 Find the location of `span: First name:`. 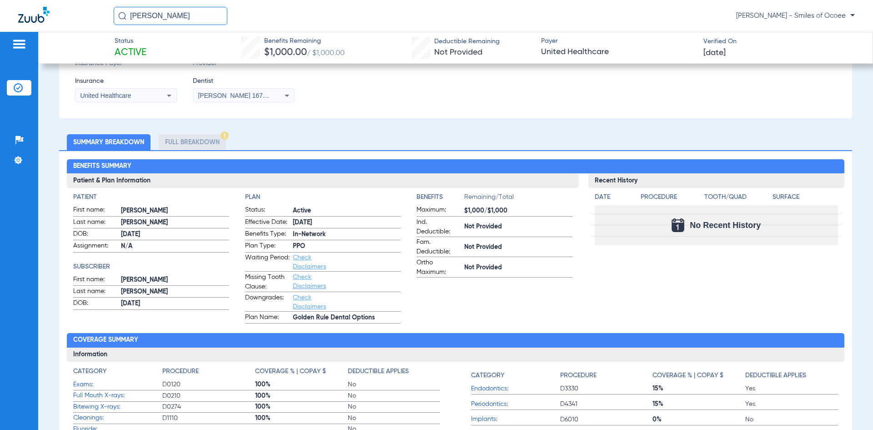

span: First name: is located at coordinates (96, 211).